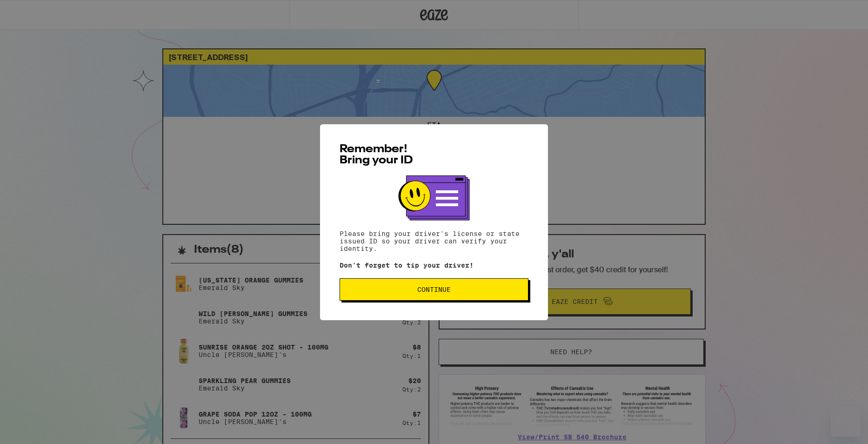 The height and width of the screenshot is (444, 868). What do you see at coordinates (434, 265) in the screenshot?
I see `p: Don't forget to tip your driver!` at bounding box center [434, 265].